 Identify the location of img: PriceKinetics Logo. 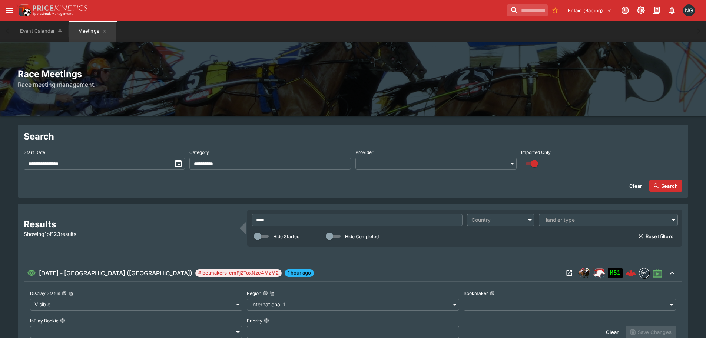
(24, 10).